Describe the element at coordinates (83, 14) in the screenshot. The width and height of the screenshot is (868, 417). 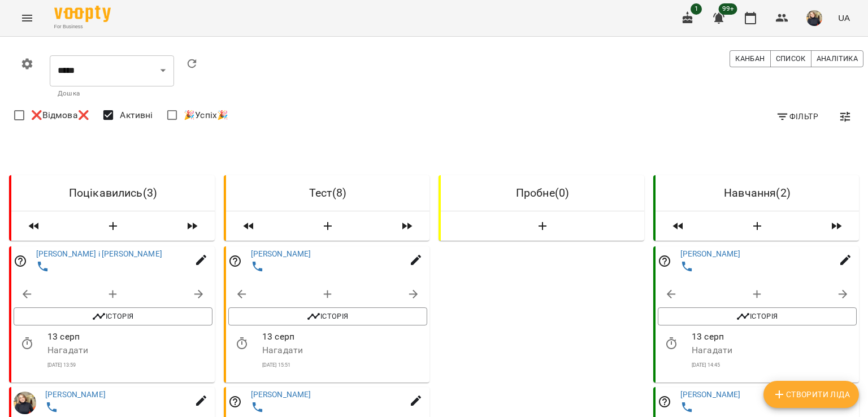
I see `img: Voopty Logo` at that location.